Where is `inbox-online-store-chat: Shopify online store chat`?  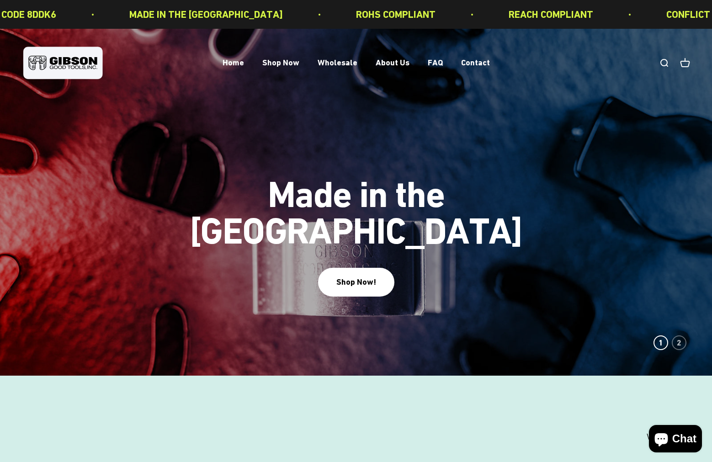 inbox-online-store-chat: Shopify online store chat is located at coordinates (676, 440).